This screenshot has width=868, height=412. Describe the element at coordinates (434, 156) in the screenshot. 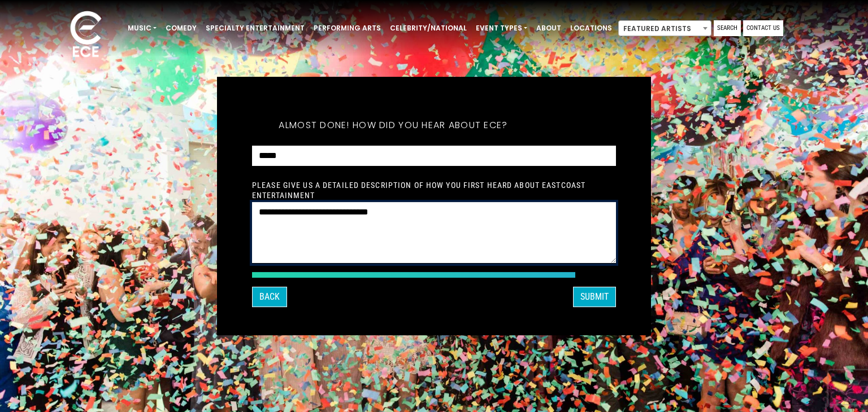

I see `select: How did you hear about ECE` at that location.